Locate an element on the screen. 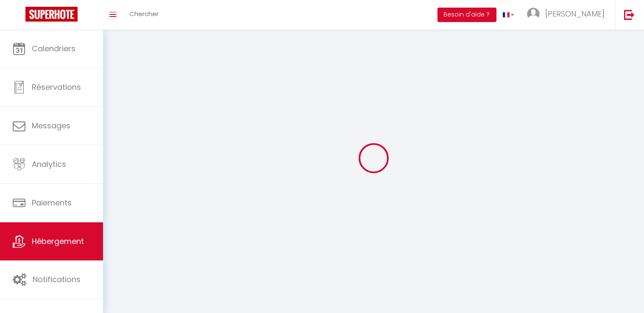 The width and height of the screenshot is (644, 313). img: Super Booking is located at coordinates (51, 14).